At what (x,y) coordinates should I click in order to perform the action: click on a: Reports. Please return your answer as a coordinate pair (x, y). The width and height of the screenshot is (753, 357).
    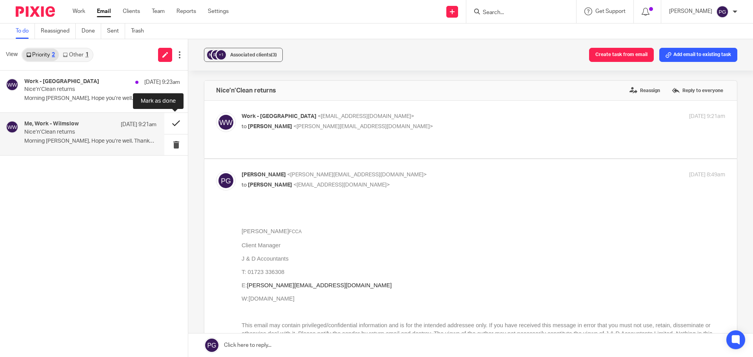
    Looking at the image, I should click on (186, 11).